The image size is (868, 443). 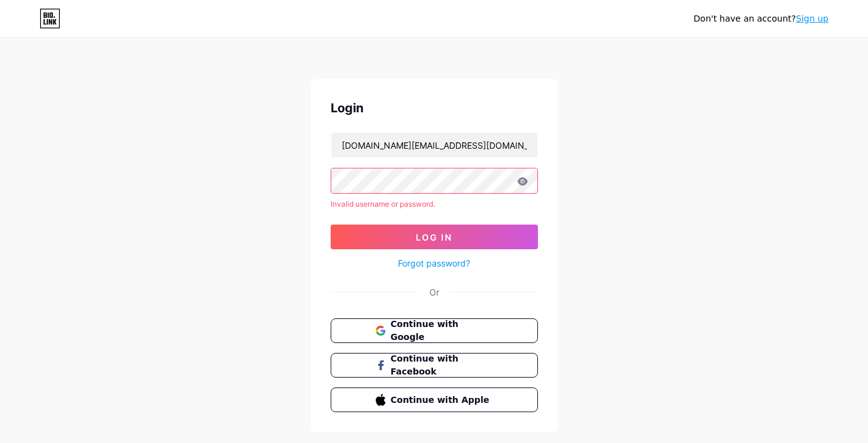 I want to click on button: Continue with Google, so click(x=434, y=330).